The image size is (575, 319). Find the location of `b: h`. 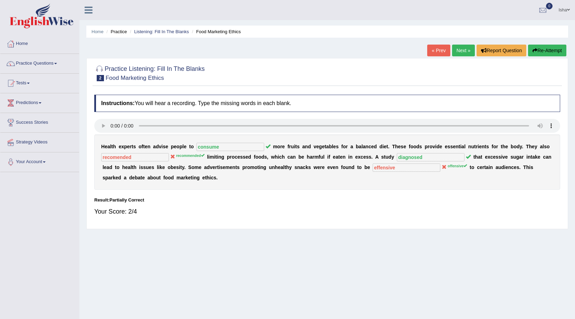

b: h is located at coordinates (396, 146).